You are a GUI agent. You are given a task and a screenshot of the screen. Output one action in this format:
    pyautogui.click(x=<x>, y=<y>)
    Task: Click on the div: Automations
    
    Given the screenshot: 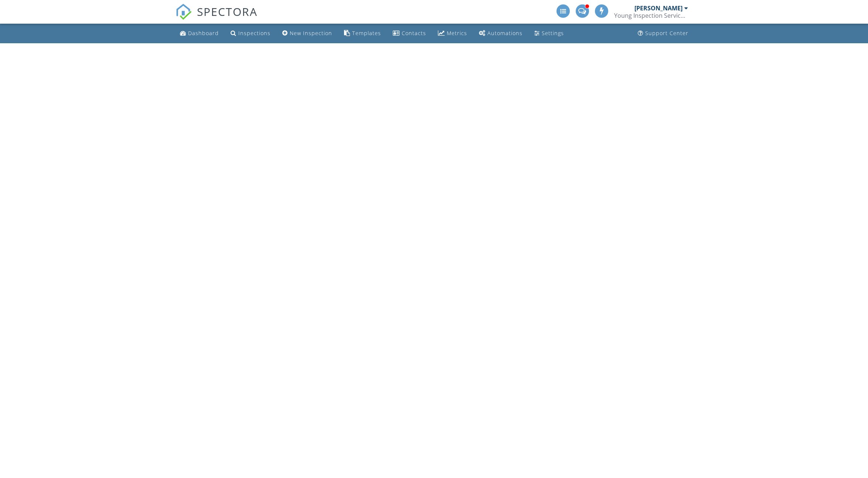 What is the action you would take?
    pyautogui.click(x=505, y=33)
    